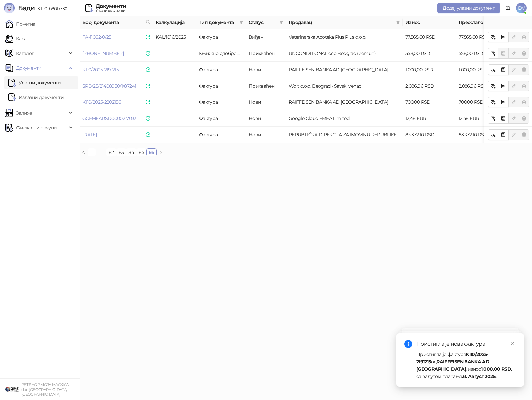  What do you see at coordinates (344, 37) in the screenshot?
I see `td: Veterinarska Apoteka Plus Plus d.o.o.` at bounding box center [344, 37].